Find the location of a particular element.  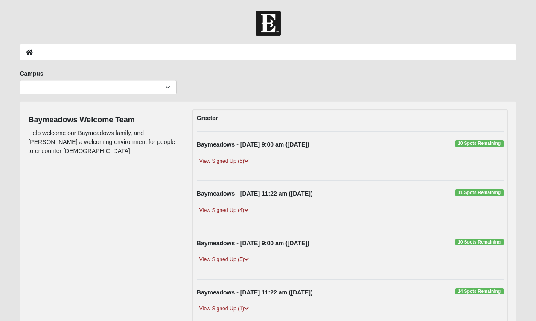

span: 14 Spots Remaining is located at coordinates (479, 291).